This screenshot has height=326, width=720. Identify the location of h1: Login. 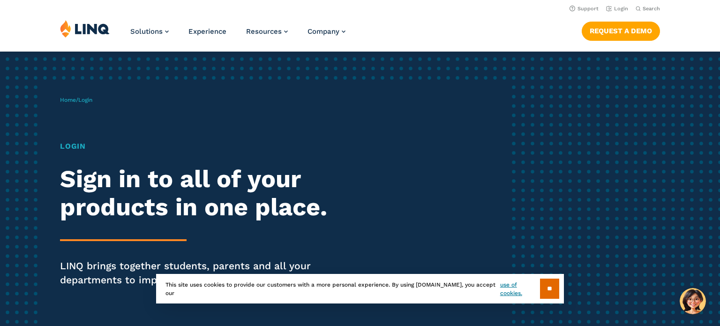
(199, 146).